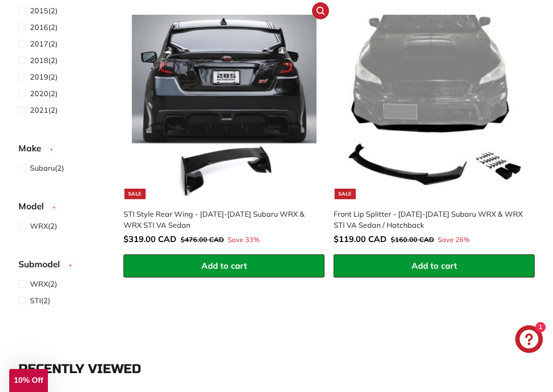  I want to click on inbox-online-store-chat: Shopify online store chat, so click(529, 340).